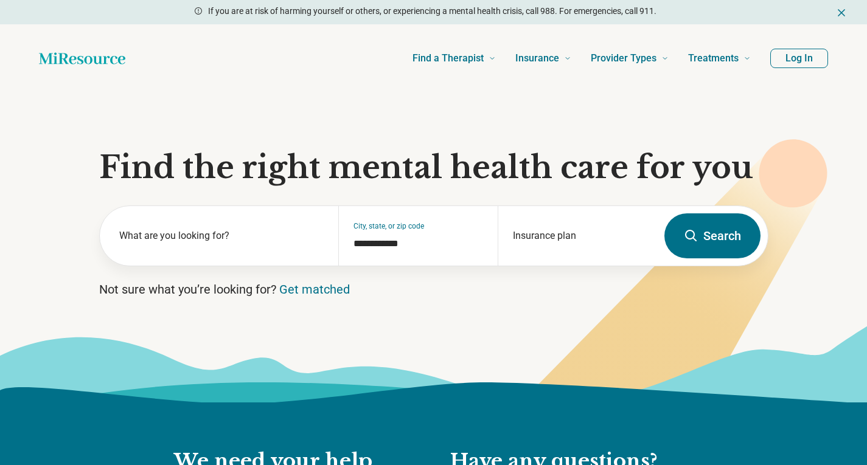 The image size is (867, 465). I want to click on span: Insurance, so click(537, 58).